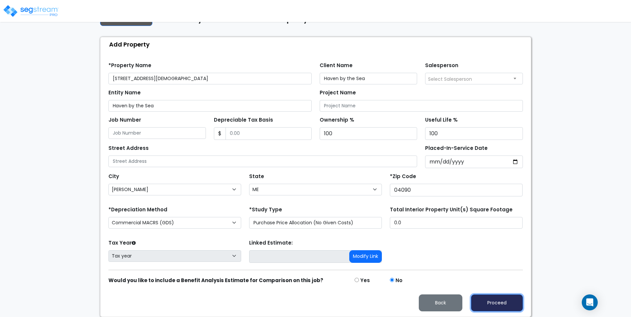  I want to click on div: Open Intercom Messenger, so click(590, 303).